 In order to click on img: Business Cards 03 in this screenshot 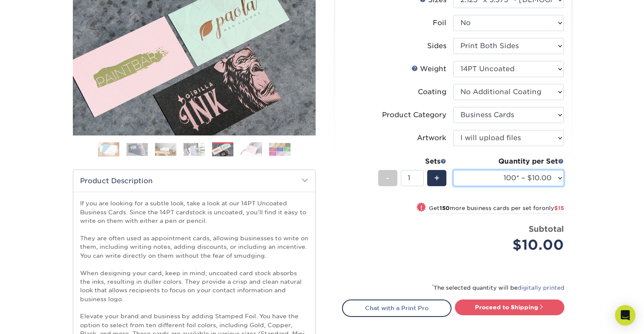, I will do `click(166, 149)`.